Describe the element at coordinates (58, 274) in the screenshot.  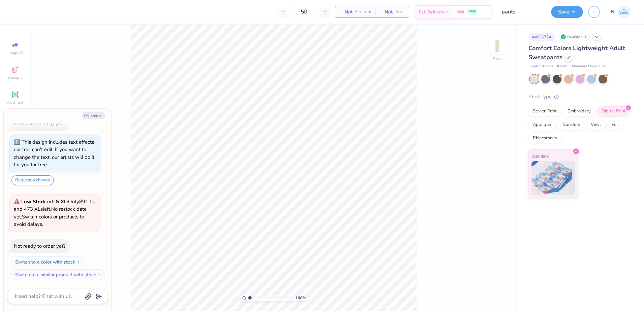
I see `button: Switch to a similar product with stock` at that location.